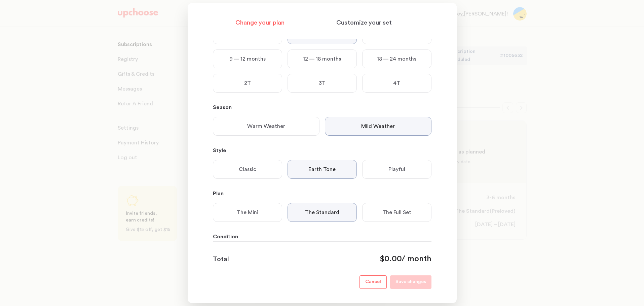 This screenshot has width=644, height=306. What do you see at coordinates (378, 126) in the screenshot?
I see `p: Mild Weather` at bounding box center [378, 126].